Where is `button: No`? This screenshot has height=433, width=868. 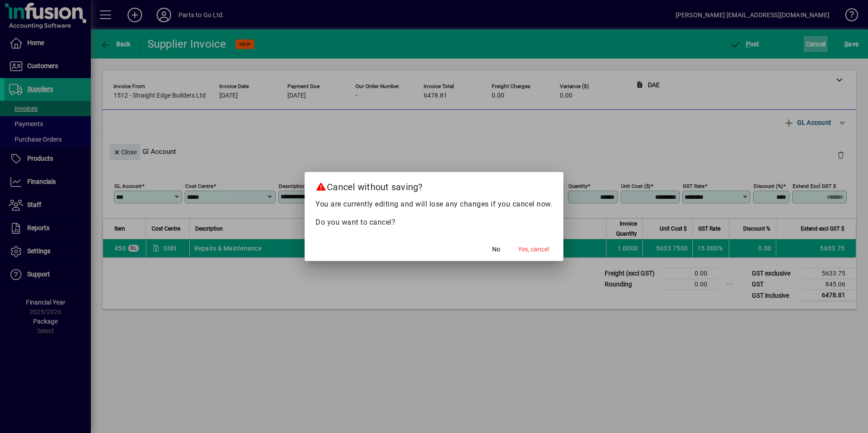 button: No is located at coordinates (496, 249).